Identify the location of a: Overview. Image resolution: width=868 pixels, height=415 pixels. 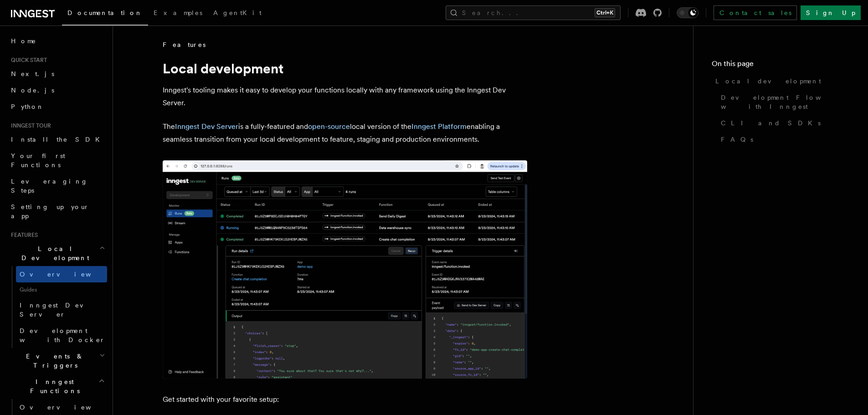
(61, 274).